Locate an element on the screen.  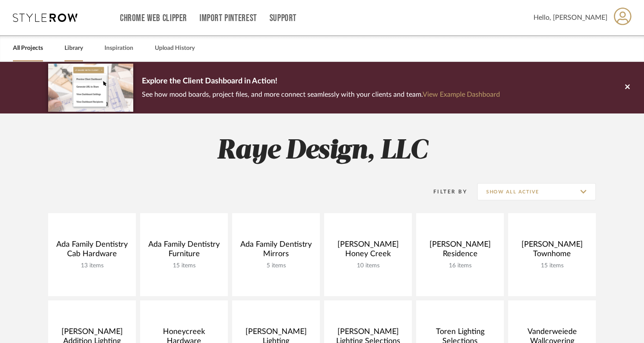
div: 16 items is located at coordinates (460, 266).